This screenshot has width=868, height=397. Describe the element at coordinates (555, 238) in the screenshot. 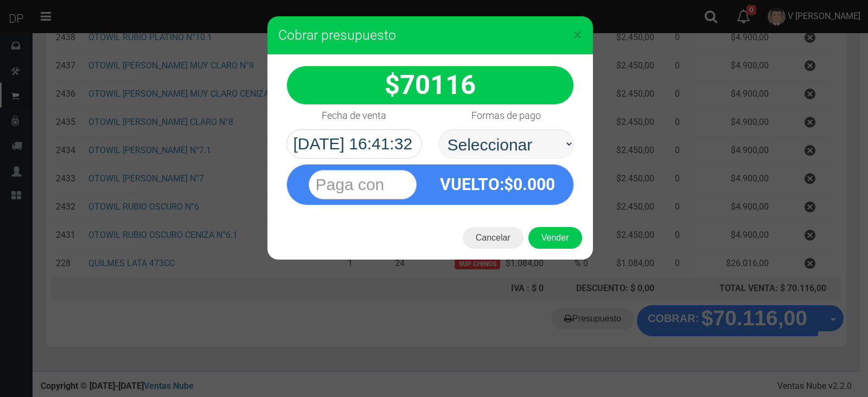

I see `button: Vender` at that location.